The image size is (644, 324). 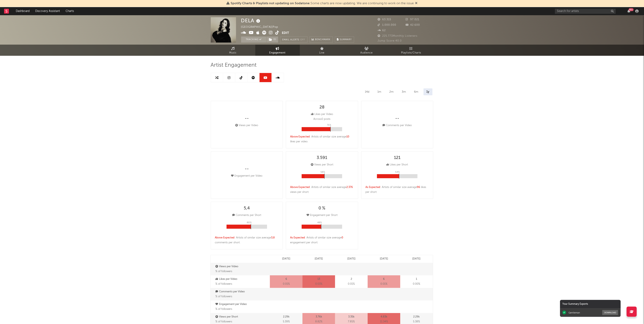 I want to click on p: 2, so click(x=351, y=279).